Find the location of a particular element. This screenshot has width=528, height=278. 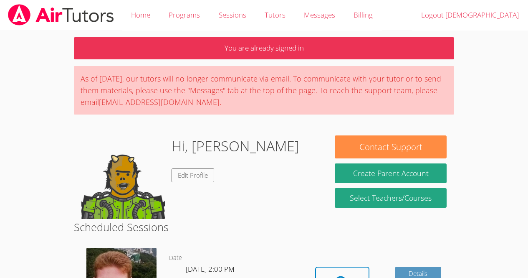

p: You are already signed in is located at coordinates (264, 48).